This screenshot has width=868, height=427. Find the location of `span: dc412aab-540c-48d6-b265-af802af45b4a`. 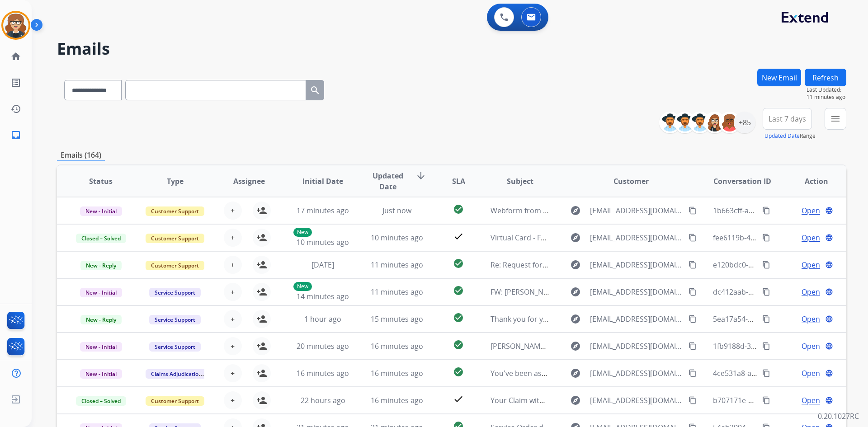

span: dc412aab-540c-48d6-b265-af802af45b4a is located at coordinates (782, 292).